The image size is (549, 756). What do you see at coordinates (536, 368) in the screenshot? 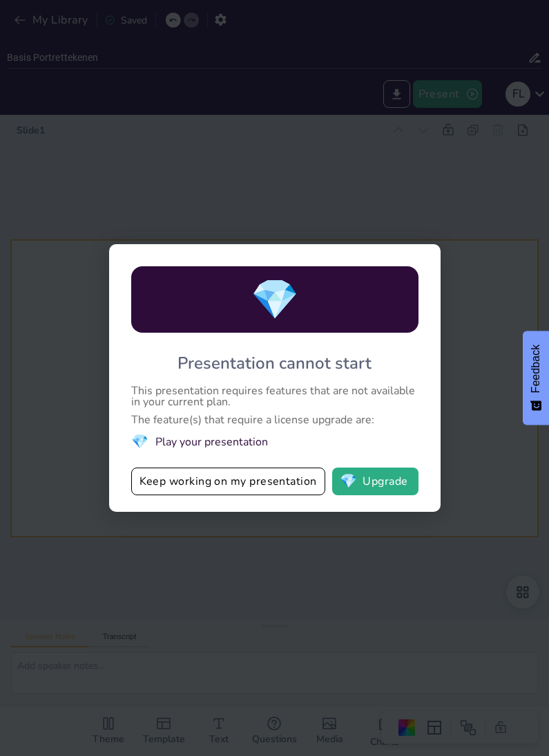
I see `span: Feedback` at bounding box center [536, 368].